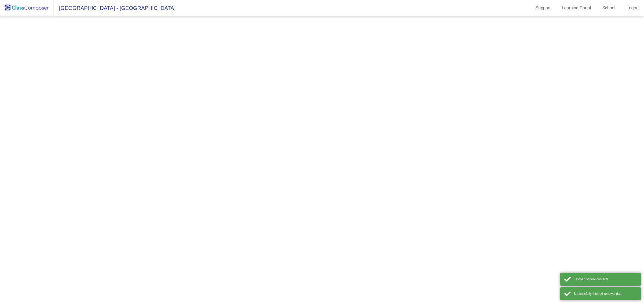 The image size is (644, 305). What do you see at coordinates (633, 8) in the screenshot?
I see `a: Logout` at bounding box center [633, 8].